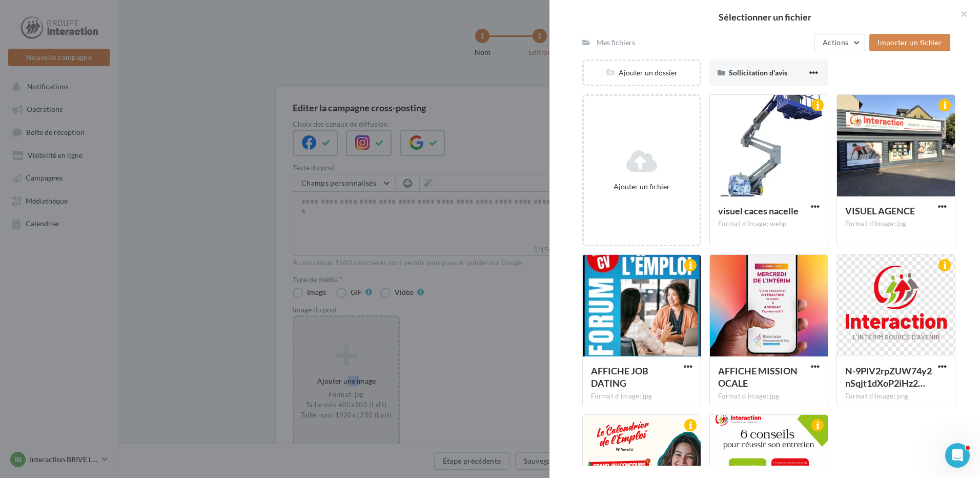 The height and width of the screenshot is (478, 980). I want to click on span: Sollicitation d'avis, so click(758, 72).